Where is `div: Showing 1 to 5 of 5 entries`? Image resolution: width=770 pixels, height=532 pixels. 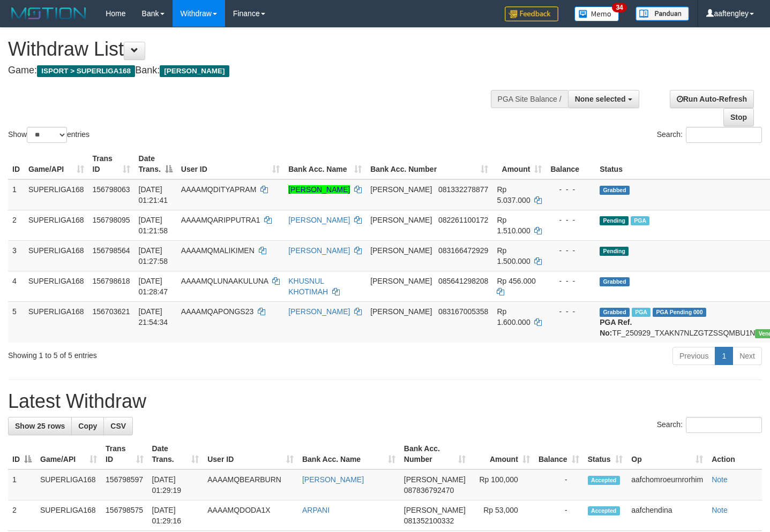 div: Showing 1 to 5 of 5 entries is located at coordinates (160, 353).